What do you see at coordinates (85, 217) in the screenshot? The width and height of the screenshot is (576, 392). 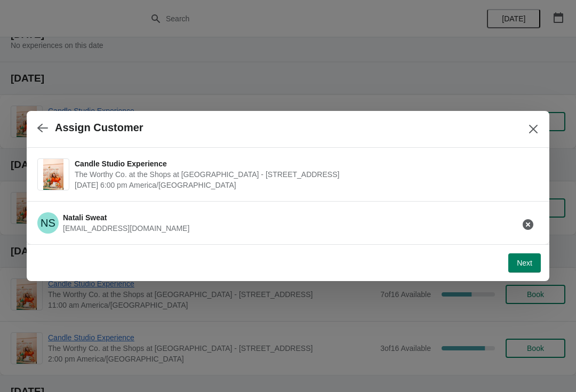 I see `span: Natali Sweat` at bounding box center [85, 217].